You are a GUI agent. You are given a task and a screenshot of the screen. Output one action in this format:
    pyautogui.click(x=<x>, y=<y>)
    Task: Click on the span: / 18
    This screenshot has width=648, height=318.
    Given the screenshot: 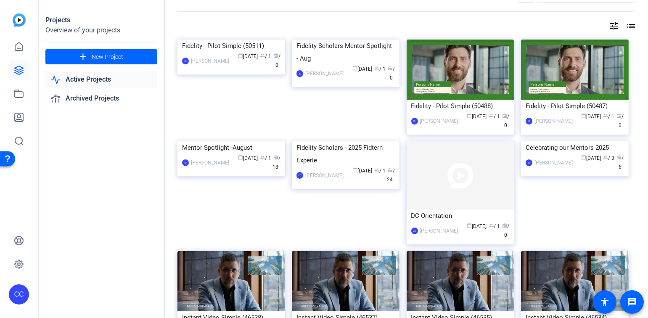 What is the action you would take?
    pyautogui.click(x=276, y=162)
    